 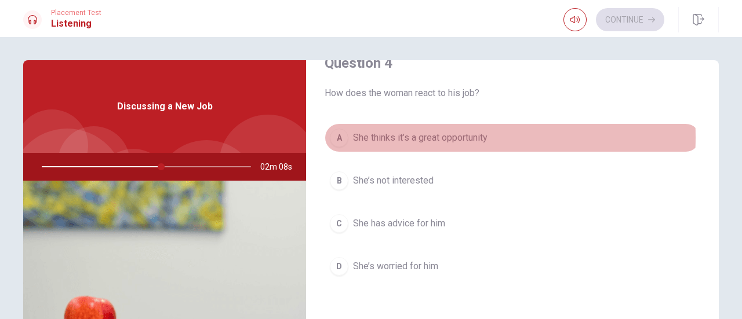 I want to click on div: D, so click(x=339, y=267).